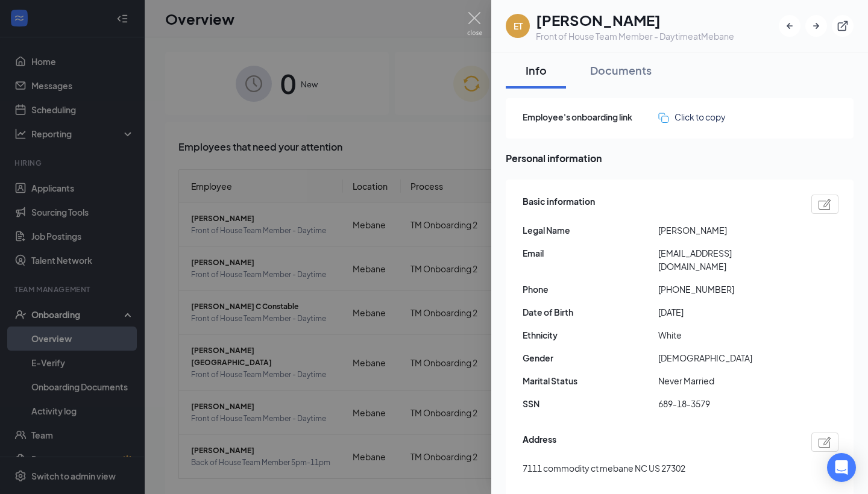 This screenshot has width=868, height=494. I want to click on span: Ethnicity, so click(590, 335).